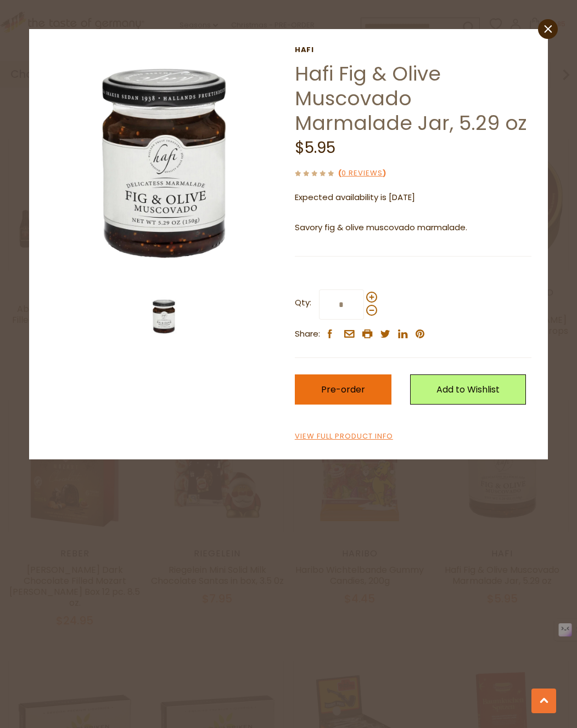 This screenshot has height=728, width=577. What do you see at coordinates (362, 173) in the screenshot?
I see `a: 0 Reviews` at bounding box center [362, 173].